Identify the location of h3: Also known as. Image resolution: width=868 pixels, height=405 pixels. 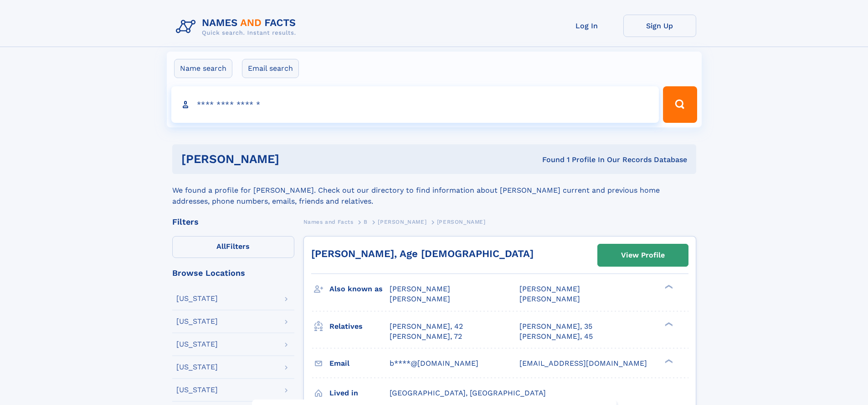
(360, 289).